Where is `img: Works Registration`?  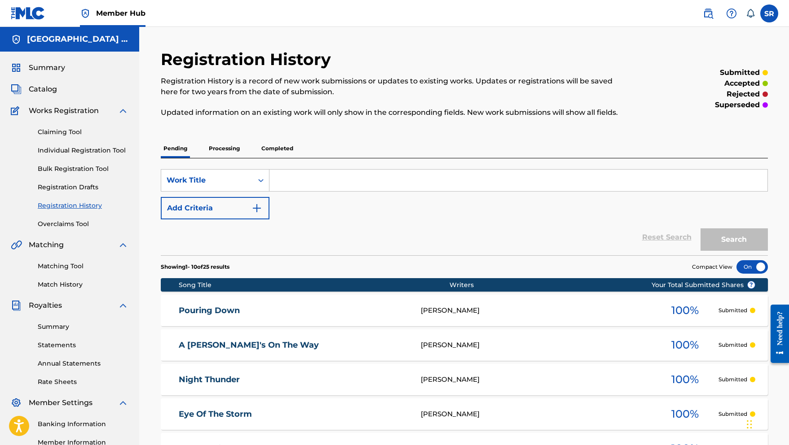
img: Works Registration is located at coordinates (17, 111).